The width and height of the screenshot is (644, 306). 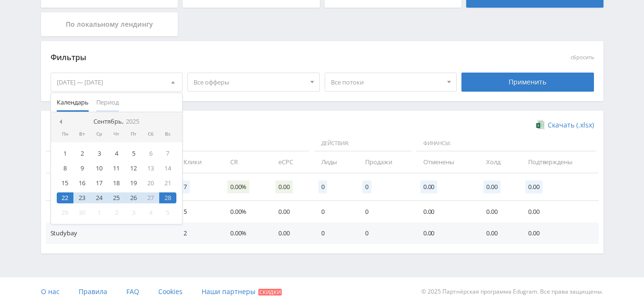 I want to click on div: Пт, so click(x=134, y=134).